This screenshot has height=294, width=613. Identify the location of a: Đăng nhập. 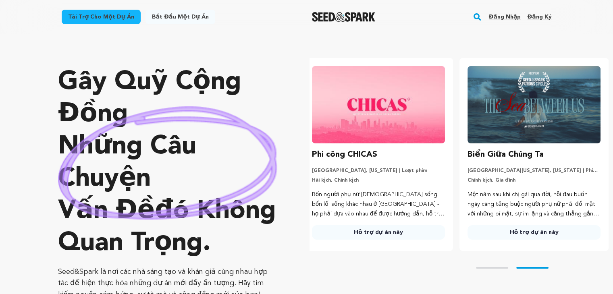
(505, 17).